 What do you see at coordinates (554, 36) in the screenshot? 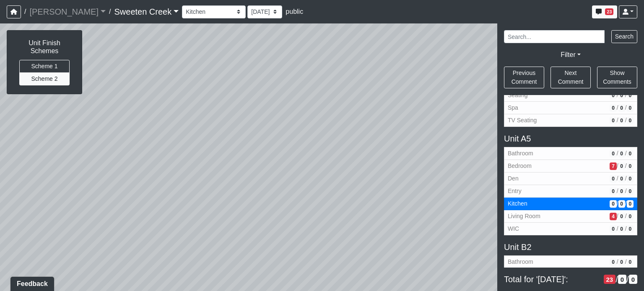
I see `input: Search` at bounding box center [554, 36].